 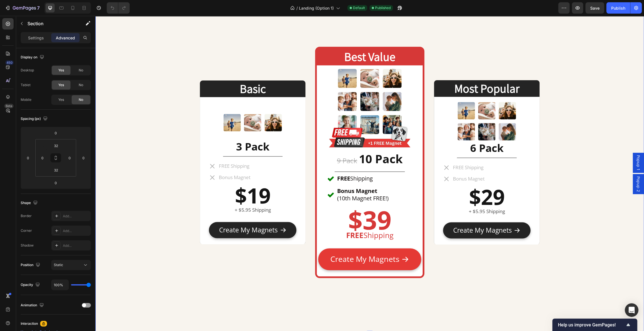 What do you see at coordinates (618, 8) in the screenshot?
I see `button: Publish` at bounding box center [618, 8].